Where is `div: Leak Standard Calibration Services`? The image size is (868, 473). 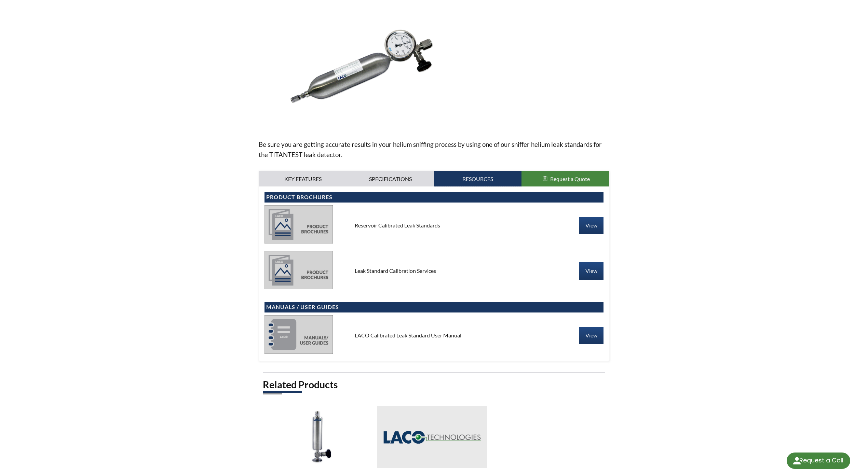
div: Leak Standard Calibration Services is located at coordinates (434, 271).